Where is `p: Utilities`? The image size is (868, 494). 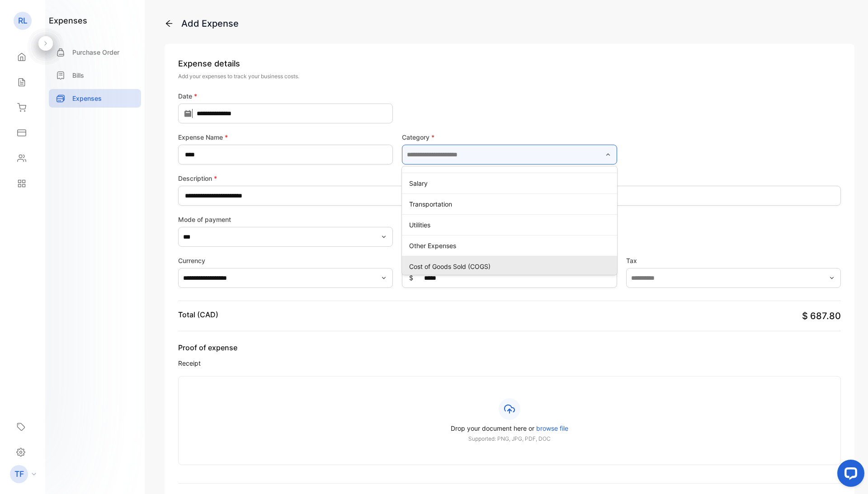
p: Utilities is located at coordinates (511, 225).